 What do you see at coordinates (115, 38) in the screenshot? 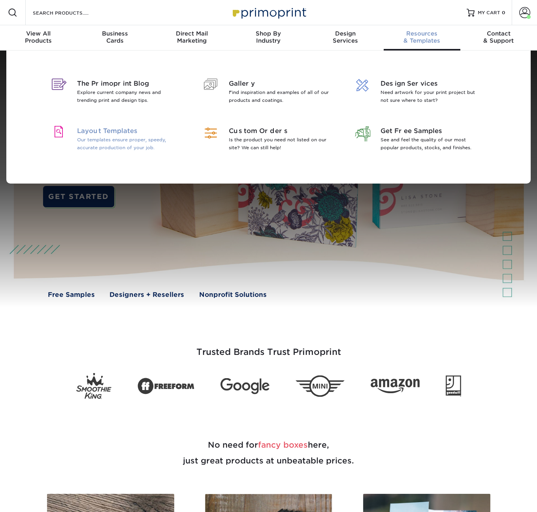
I see `a: BusinessCards` at bounding box center [115, 38].